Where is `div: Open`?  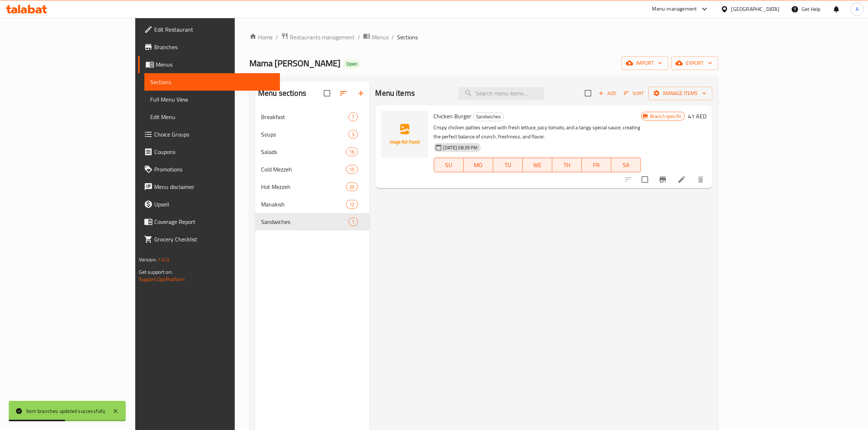
div: Open is located at coordinates (352, 64).